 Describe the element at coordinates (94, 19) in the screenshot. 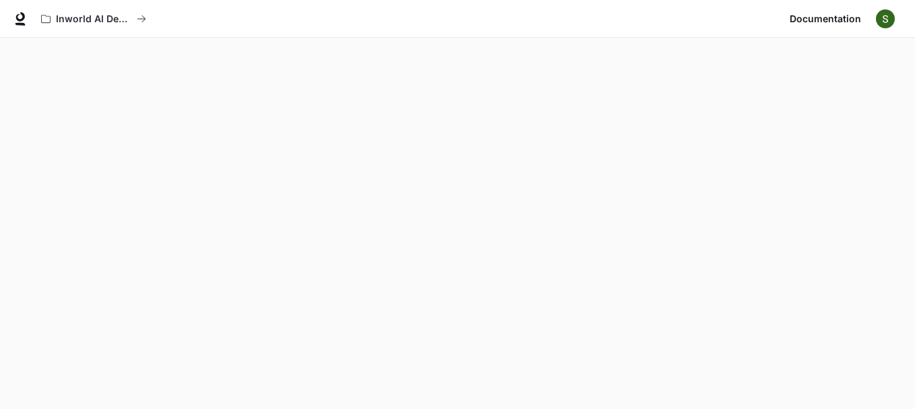

I see `button: All workspaces` at that location.